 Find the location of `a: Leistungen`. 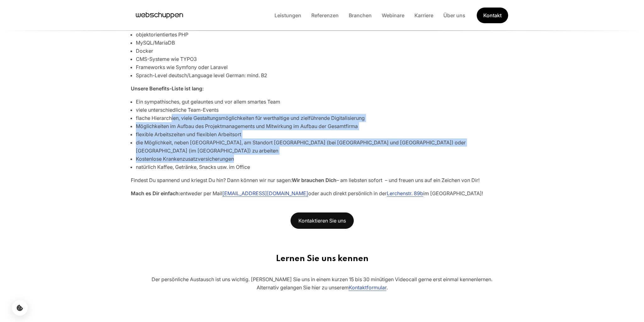

a: Leistungen is located at coordinates (288, 15).